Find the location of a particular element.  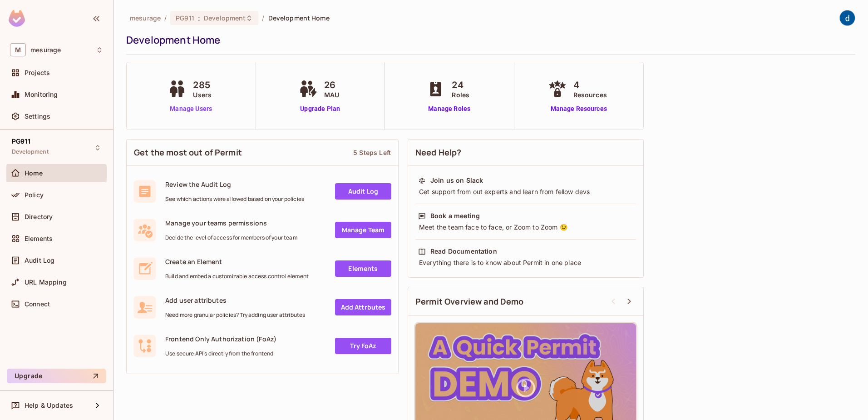

span: Manage your teams permissions is located at coordinates (231, 223).